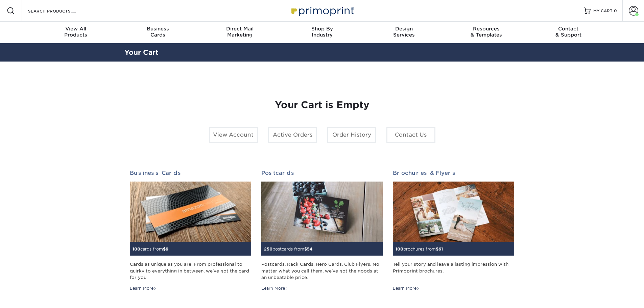 Image resolution: width=644 pixels, height=308 pixels. I want to click on a: BusinessCards, so click(157, 32).